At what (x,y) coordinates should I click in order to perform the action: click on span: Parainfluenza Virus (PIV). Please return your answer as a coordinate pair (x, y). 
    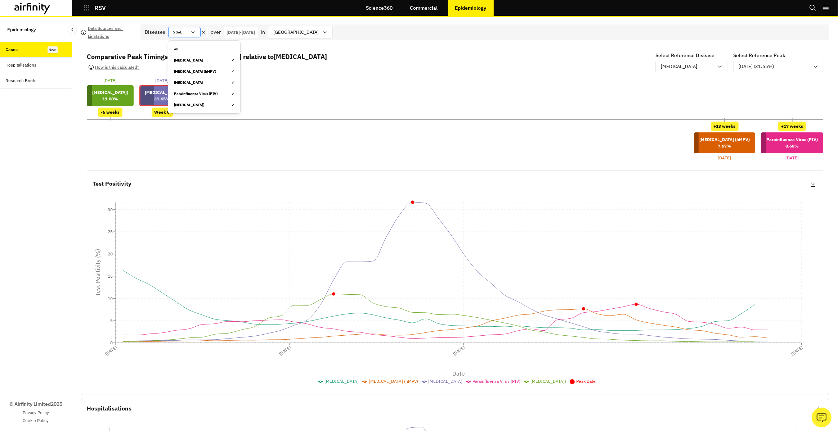
    Looking at the image, I should click on (496, 381).